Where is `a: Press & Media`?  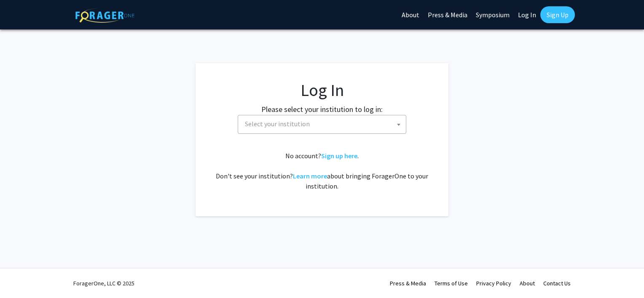
a: Press & Media is located at coordinates (408, 283).